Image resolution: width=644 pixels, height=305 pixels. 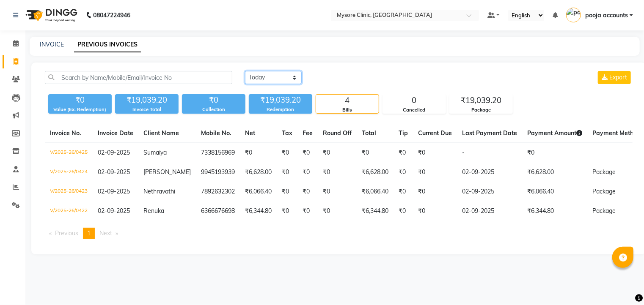 I want to click on span: Round Off, so click(x=337, y=133).